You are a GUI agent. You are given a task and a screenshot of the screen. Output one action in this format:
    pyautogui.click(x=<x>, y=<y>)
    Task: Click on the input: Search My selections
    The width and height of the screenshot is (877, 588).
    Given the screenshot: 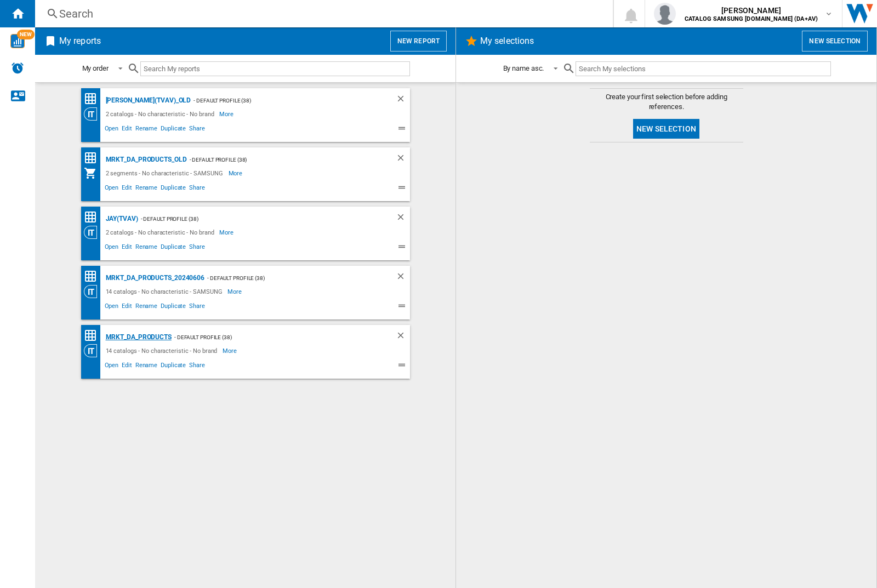 What is the action you would take?
    pyautogui.click(x=703, y=68)
    